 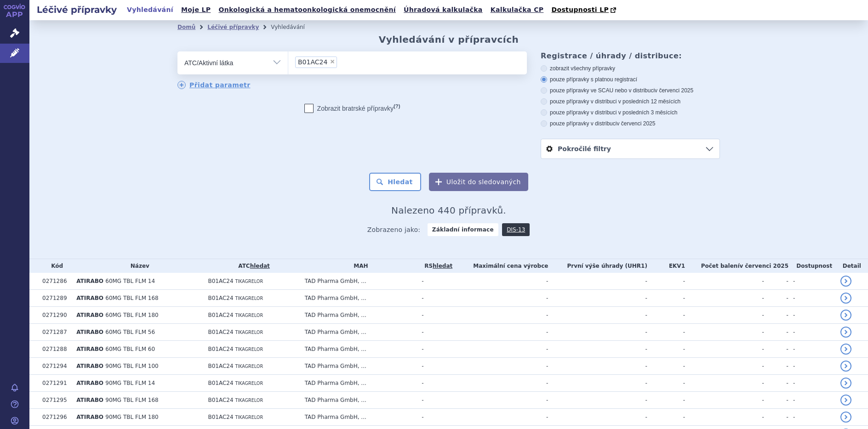 What do you see at coordinates (55, 333) in the screenshot?
I see `td: 0271287` at bounding box center [55, 333].